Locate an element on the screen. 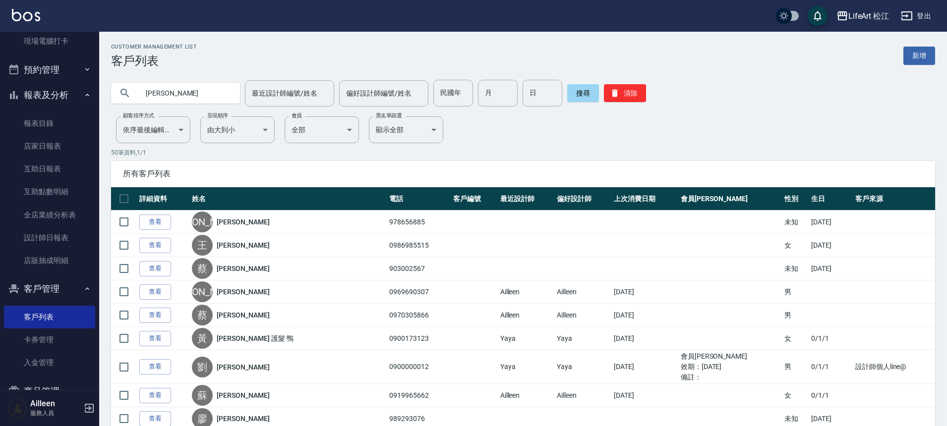  ul: 備註： is located at coordinates (730, 377).